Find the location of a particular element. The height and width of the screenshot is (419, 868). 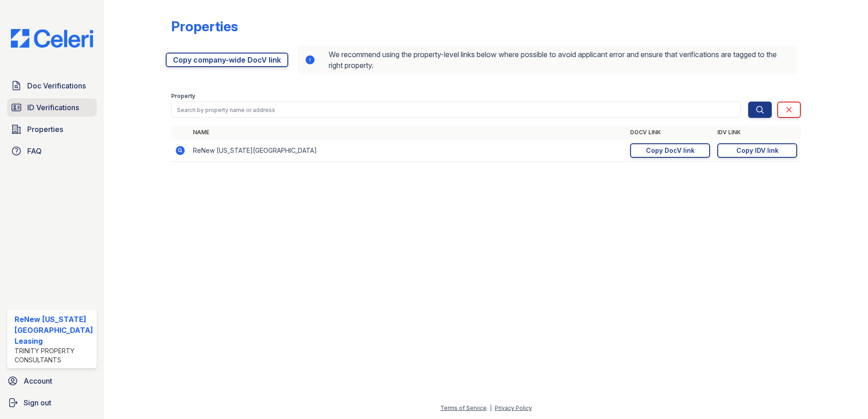

div: We recommend using the property-level links below where possible to avoid applicant error and ens... is located at coordinates (547, 60).